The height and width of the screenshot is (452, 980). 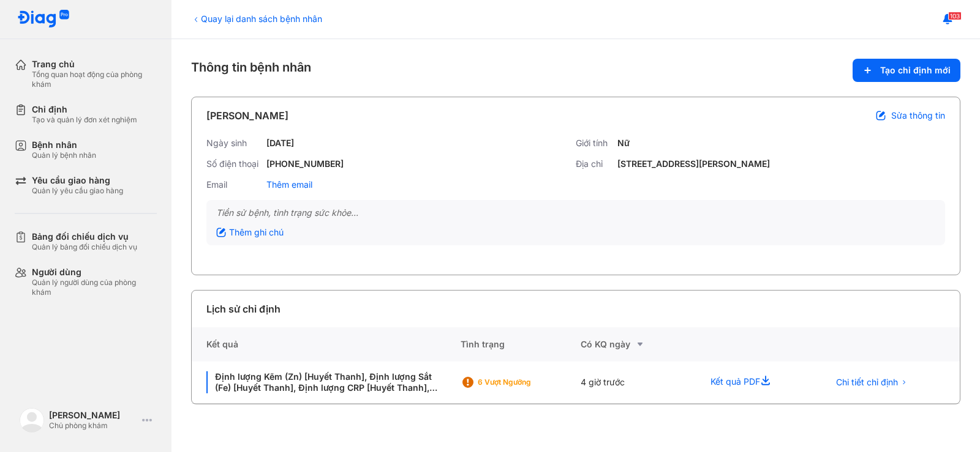 What do you see at coordinates (576, 213) in the screenshot?
I see `div: Tiền sử bệnh, tình trạng sức khỏe...` at bounding box center [576, 213].